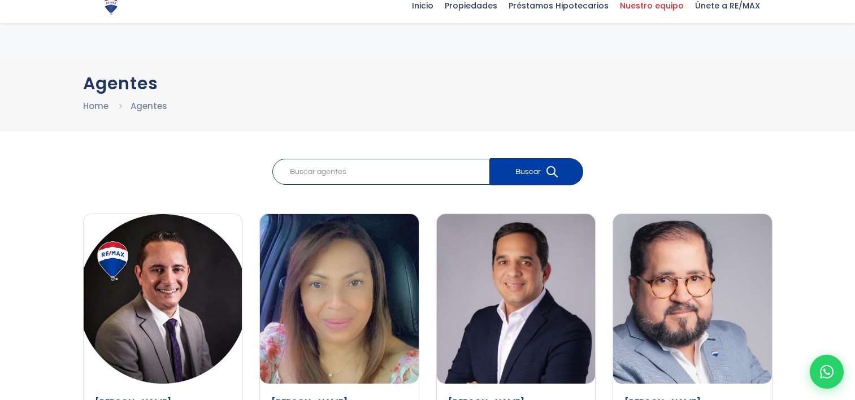 Image resolution: width=855 pixels, height=400 pixels. What do you see at coordinates (95, 106) in the screenshot?
I see `a: Home` at bounding box center [95, 106].